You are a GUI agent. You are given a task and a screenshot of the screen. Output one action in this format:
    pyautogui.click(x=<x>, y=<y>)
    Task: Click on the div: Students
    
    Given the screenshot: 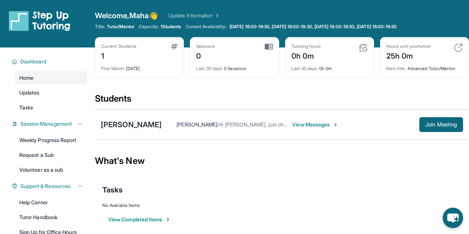 What is the action you would take?
    pyautogui.click(x=282, y=101)
    